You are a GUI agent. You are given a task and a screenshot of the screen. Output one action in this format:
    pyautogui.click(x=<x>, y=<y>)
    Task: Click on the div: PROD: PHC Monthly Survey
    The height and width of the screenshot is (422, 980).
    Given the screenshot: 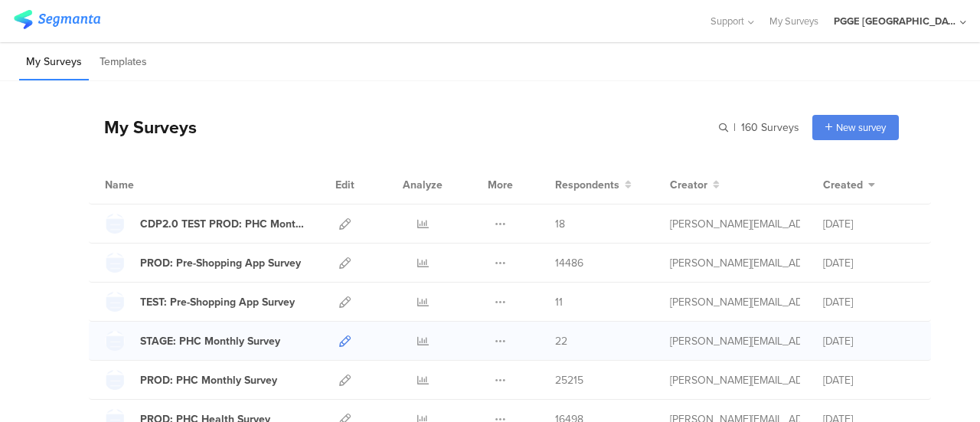 What is the action you would take?
    pyautogui.click(x=209, y=380)
    